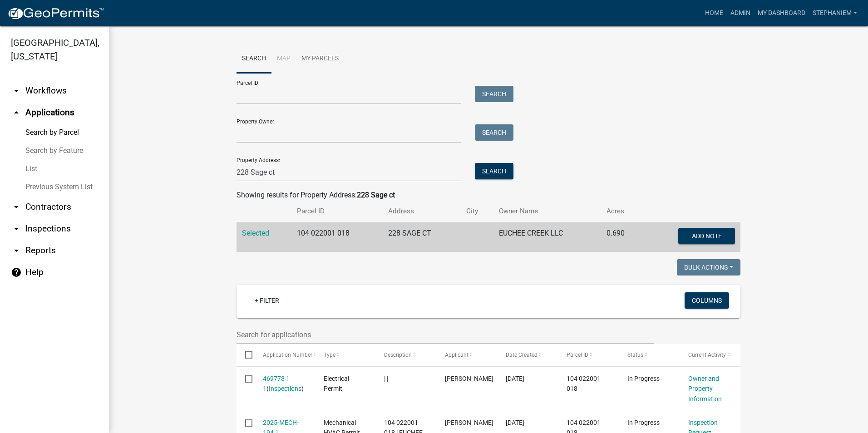 Image resolution: width=868 pixels, height=433 pixels. I want to click on button: Columns, so click(707, 301).